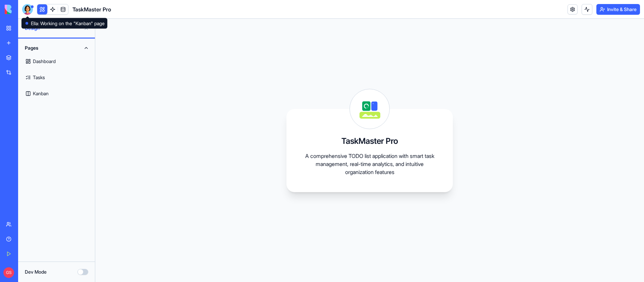 This screenshot has height=282, width=644. Describe the element at coordinates (618, 9) in the screenshot. I see `button: Invite & Share` at that location.